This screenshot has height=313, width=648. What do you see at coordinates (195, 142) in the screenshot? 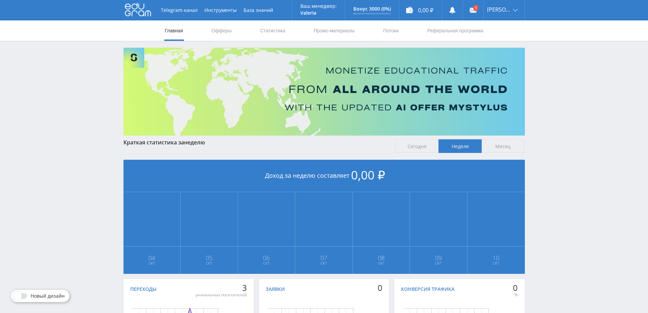
I see `span: неделю` at bounding box center [195, 142].